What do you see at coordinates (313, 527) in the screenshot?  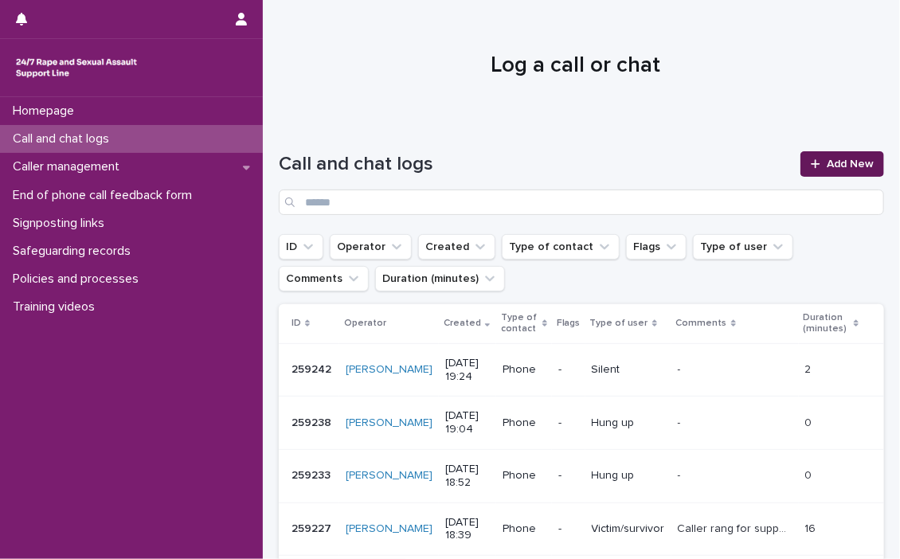 I see `p: 259227` at bounding box center [313, 527].